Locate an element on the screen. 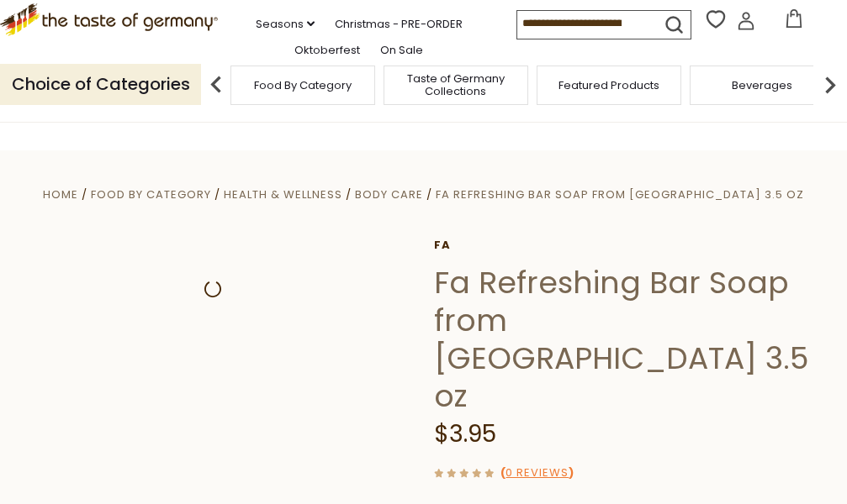  a: Taste of Germany Collections is located at coordinates (455, 85).